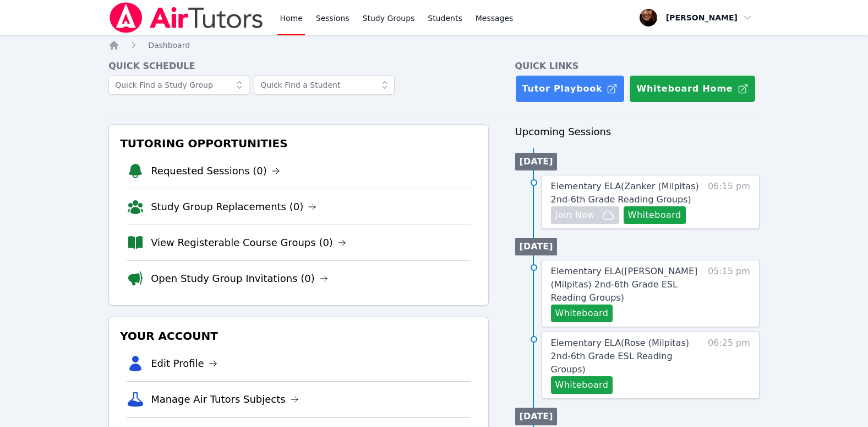  Describe the element at coordinates (434, 46) in the screenshot. I see `nav: Breadcrumb` at that location.